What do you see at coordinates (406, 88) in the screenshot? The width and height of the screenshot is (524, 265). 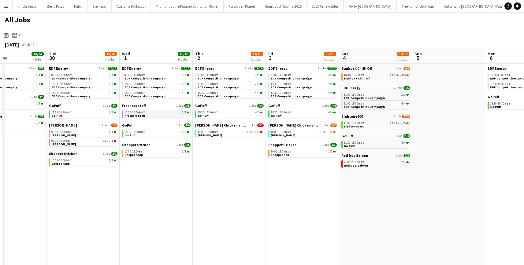 I see `span: 6/6` at bounding box center [406, 88].